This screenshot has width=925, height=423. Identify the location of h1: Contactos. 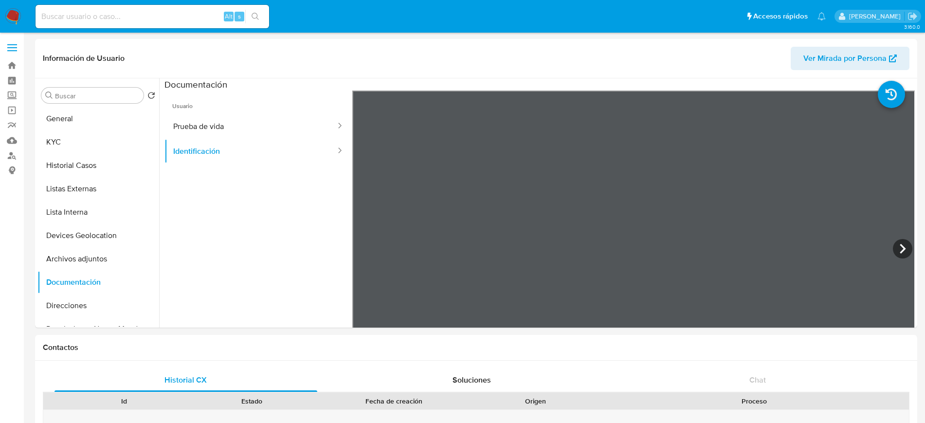
(476, 347).